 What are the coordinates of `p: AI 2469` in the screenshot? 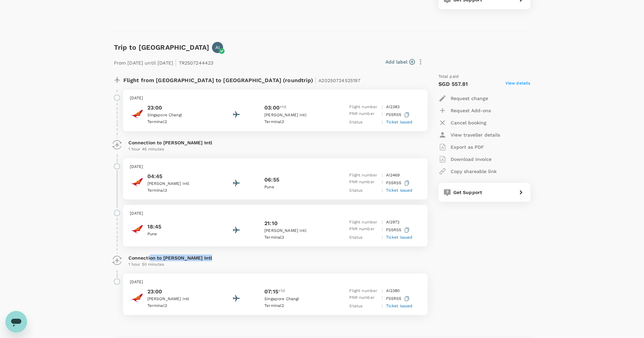 It's located at (392, 176).